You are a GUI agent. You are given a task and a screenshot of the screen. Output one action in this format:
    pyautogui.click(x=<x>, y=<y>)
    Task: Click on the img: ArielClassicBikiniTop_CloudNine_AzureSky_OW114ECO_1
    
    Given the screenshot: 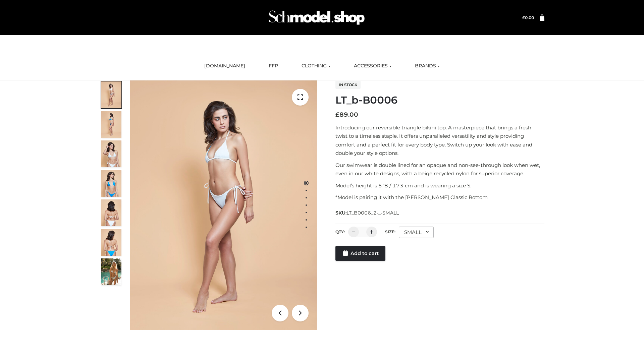 What is the action you would take?
    pyautogui.click(x=223, y=205)
    